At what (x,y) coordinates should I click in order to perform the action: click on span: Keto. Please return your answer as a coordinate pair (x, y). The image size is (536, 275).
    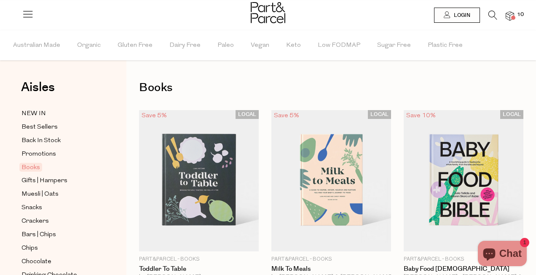
    Looking at the image, I should click on (293, 45).